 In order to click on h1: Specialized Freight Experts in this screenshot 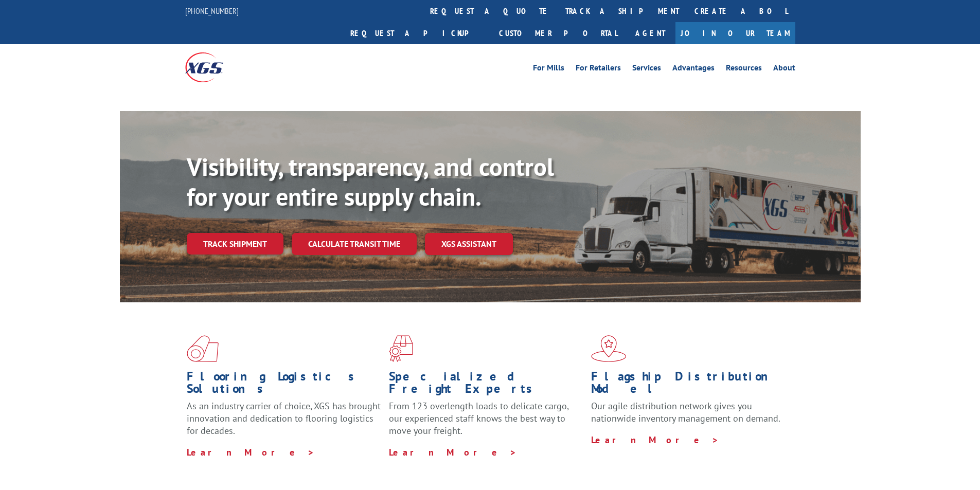, I will do `click(487, 385)`.